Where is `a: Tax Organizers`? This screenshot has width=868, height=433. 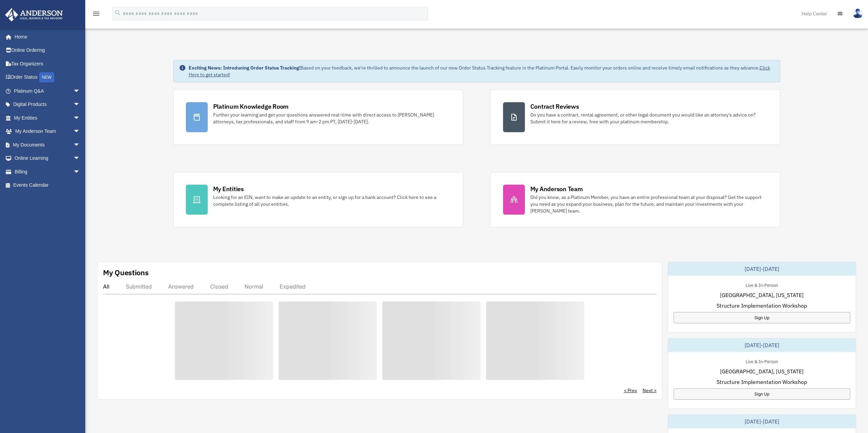
a: Tax Organizers is located at coordinates (47, 64).